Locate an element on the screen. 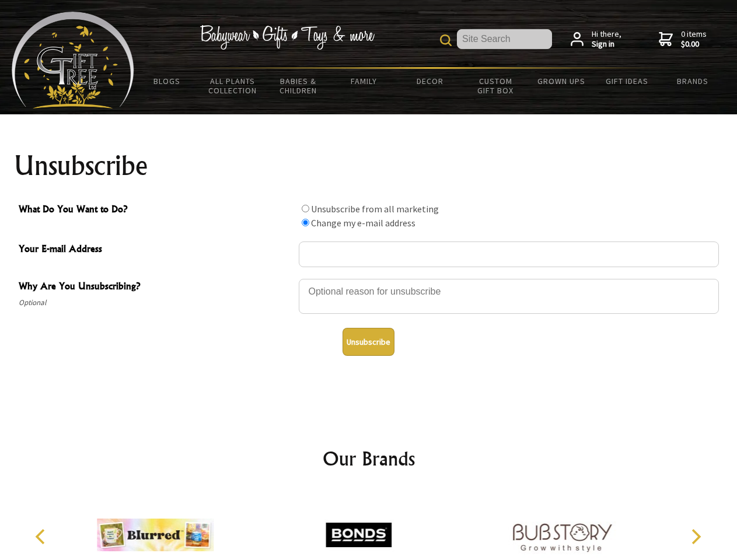 The height and width of the screenshot is (560, 737). span: 0 items is located at coordinates (694, 39).